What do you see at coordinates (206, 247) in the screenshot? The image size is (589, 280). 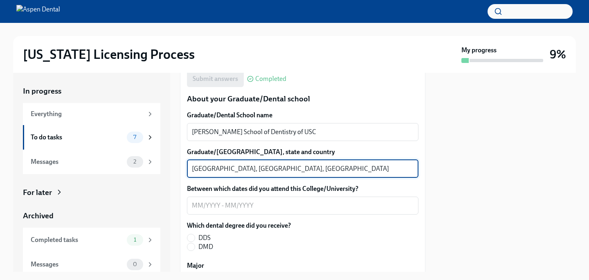 I see `span: DMD` at bounding box center [206, 247].